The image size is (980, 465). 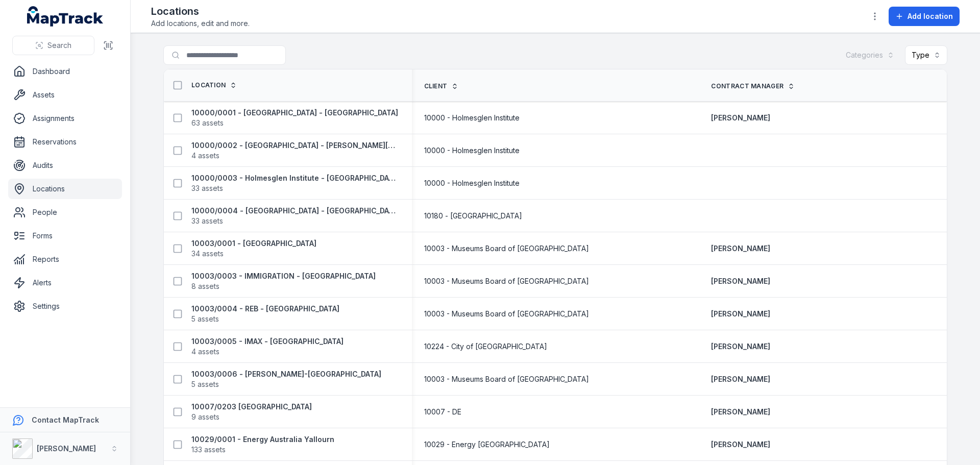 I want to click on h2: Locations, so click(x=200, y=12).